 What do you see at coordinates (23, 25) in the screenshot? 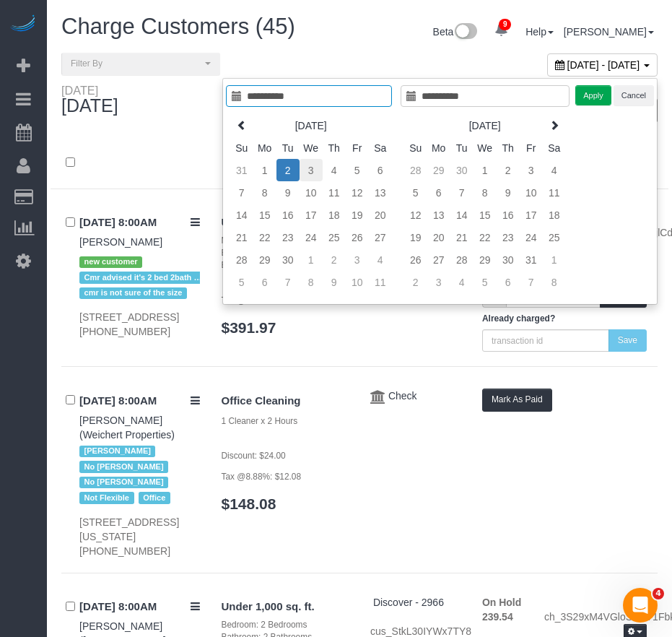
I see `img: Automaid Logo` at bounding box center [23, 25].